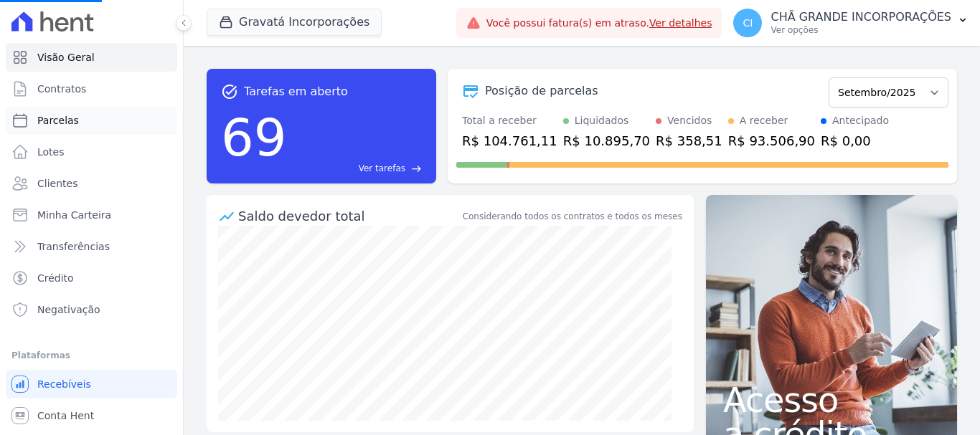  I want to click on a: Recebíveis, so click(91, 384).